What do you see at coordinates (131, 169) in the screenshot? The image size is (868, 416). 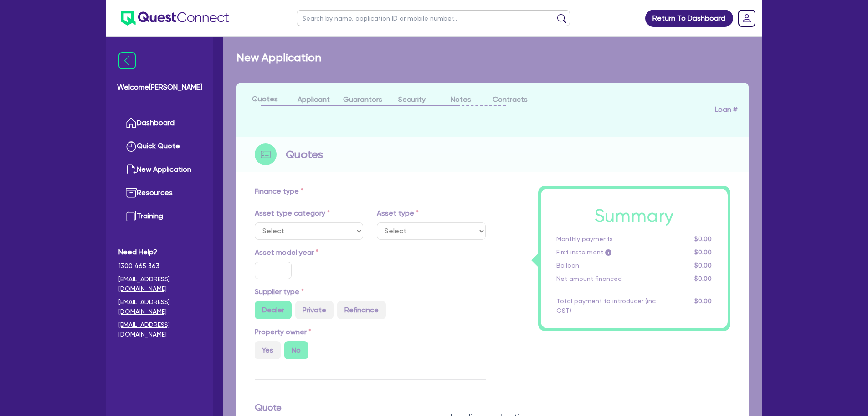 I see `img: new-application` at bounding box center [131, 169].